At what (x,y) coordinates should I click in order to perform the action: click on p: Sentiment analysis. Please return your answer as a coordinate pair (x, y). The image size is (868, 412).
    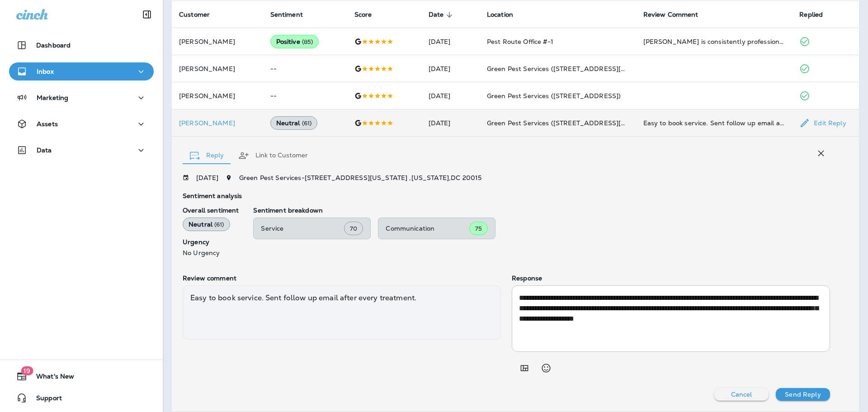
    Looking at the image, I should click on (507, 196).